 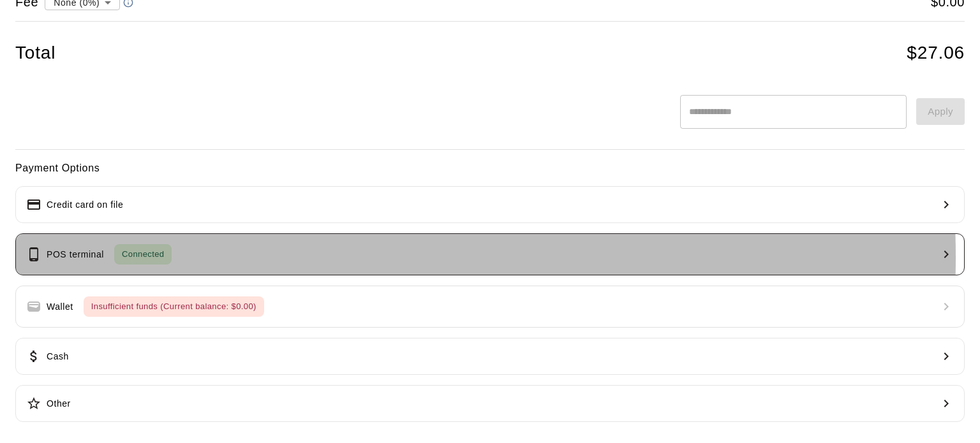 I want to click on h4: $ 27.06, so click(x=935, y=53).